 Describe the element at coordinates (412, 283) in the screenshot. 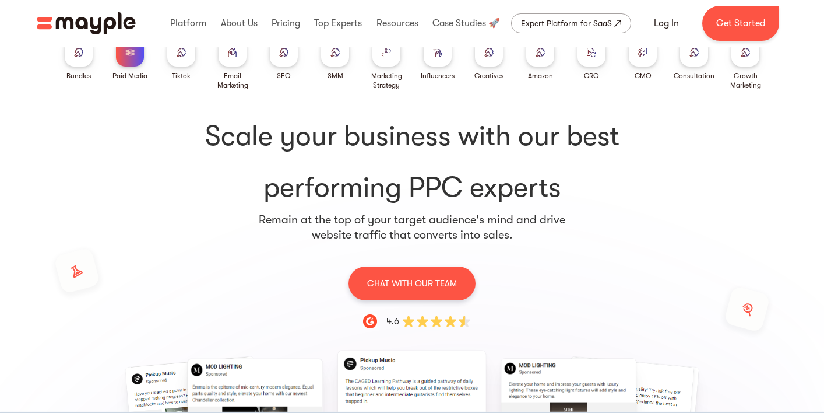

I see `a: CHAT WITH OUR TEAM` at that location.